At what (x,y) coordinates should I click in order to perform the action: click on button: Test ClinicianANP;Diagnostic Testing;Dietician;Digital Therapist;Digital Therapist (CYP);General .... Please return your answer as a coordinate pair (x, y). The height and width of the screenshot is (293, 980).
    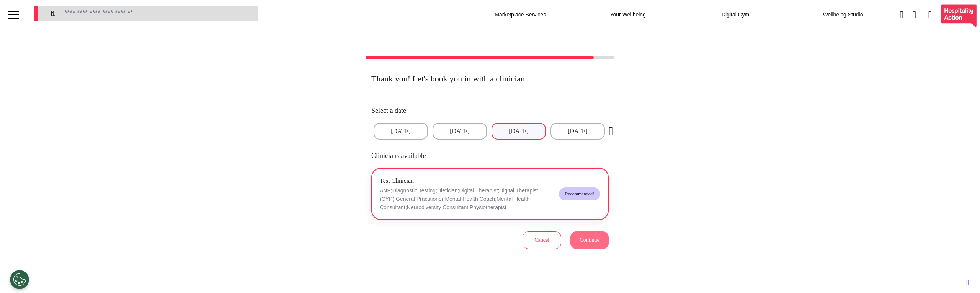
    Looking at the image, I should click on (490, 194).